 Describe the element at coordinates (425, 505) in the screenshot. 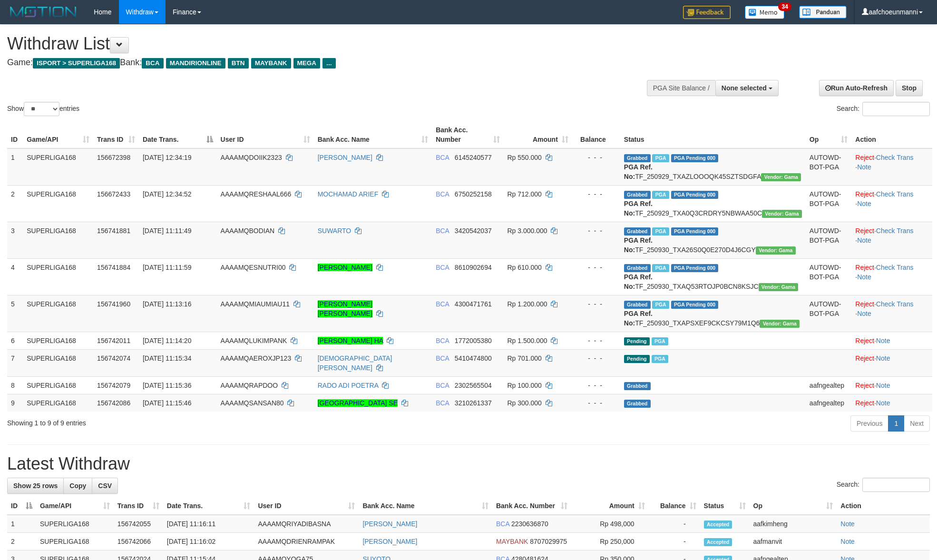

I see `th: Bank Acc. Name: activate to sort column ascending` at that location.